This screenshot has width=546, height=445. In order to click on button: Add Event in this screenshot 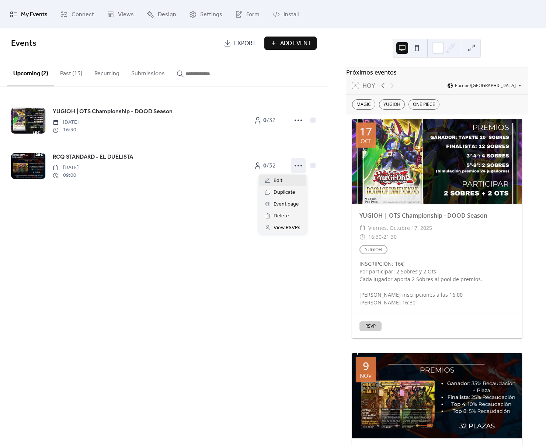, I will do `click(291, 43)`.